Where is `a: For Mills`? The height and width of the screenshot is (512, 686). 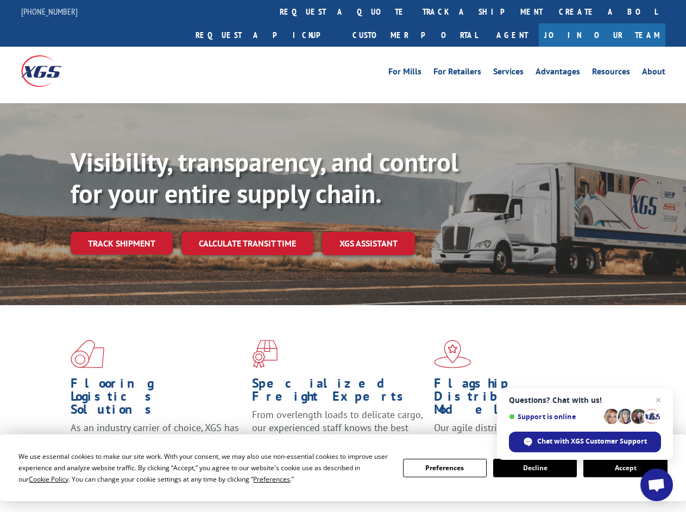 a: For Mills is located at coordinates (405, 73).